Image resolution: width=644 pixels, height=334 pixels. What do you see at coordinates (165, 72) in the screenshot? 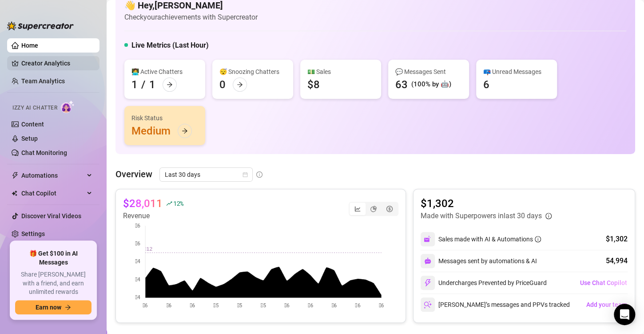
I see `div: 👩‍💻 Active Chatters` at bounding box center [165, 72].